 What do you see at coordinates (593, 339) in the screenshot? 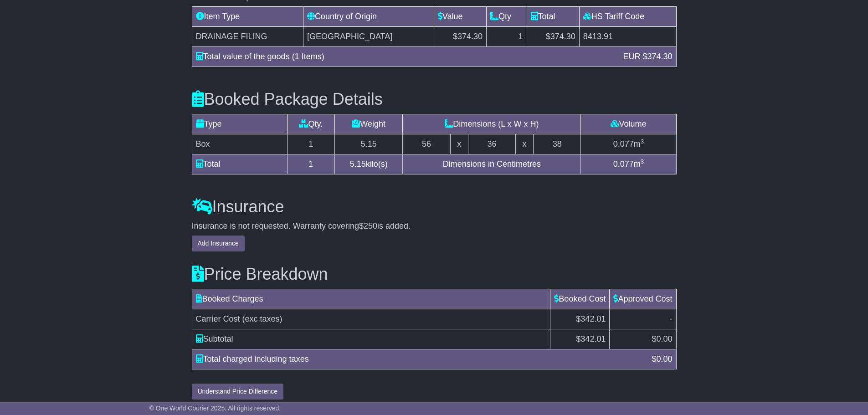
I see `span: 342.01` at bounding box center [593, 339].